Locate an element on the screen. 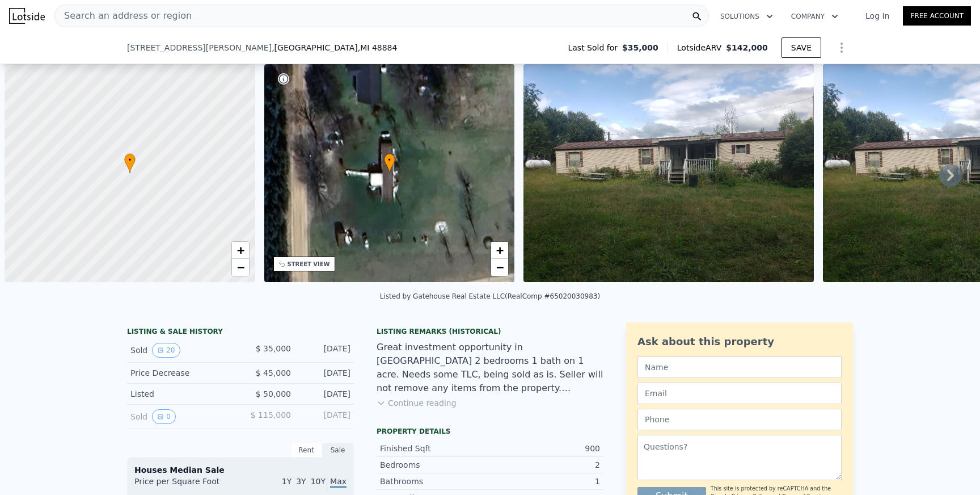 Image resolution: width=980 pixels, height=495 pixels. div: 2 is located at coordinates (546, 465).